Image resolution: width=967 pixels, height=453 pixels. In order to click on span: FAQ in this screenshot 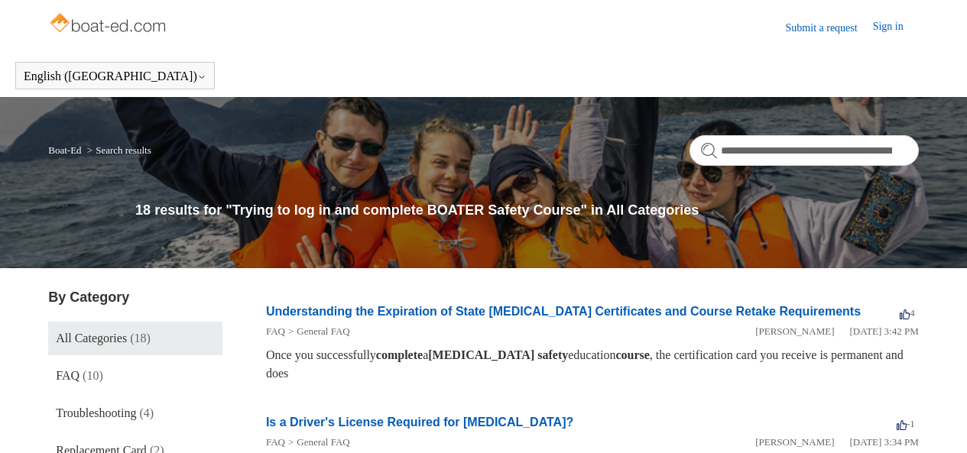, I will do `click(67, 375)`.